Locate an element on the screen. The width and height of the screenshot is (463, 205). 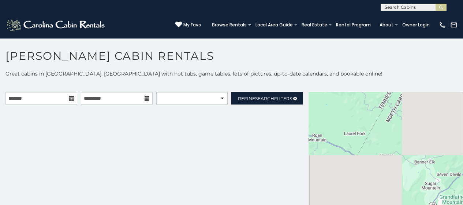
a: RefineSearchFilters is located at coordinates (267, 98).